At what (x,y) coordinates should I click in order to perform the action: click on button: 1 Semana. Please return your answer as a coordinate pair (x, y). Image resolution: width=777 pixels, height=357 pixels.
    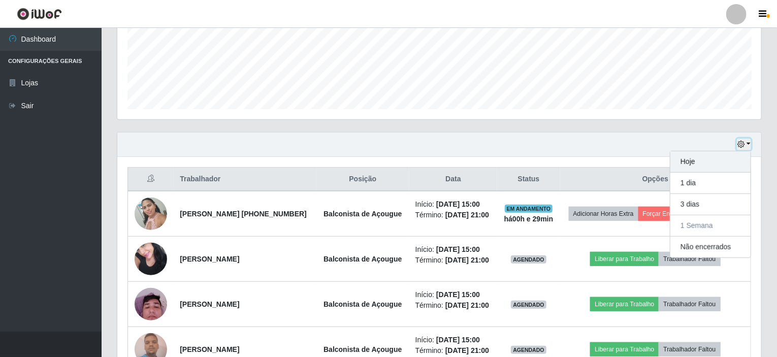
    Looking at the image, I should click on (710, 226).